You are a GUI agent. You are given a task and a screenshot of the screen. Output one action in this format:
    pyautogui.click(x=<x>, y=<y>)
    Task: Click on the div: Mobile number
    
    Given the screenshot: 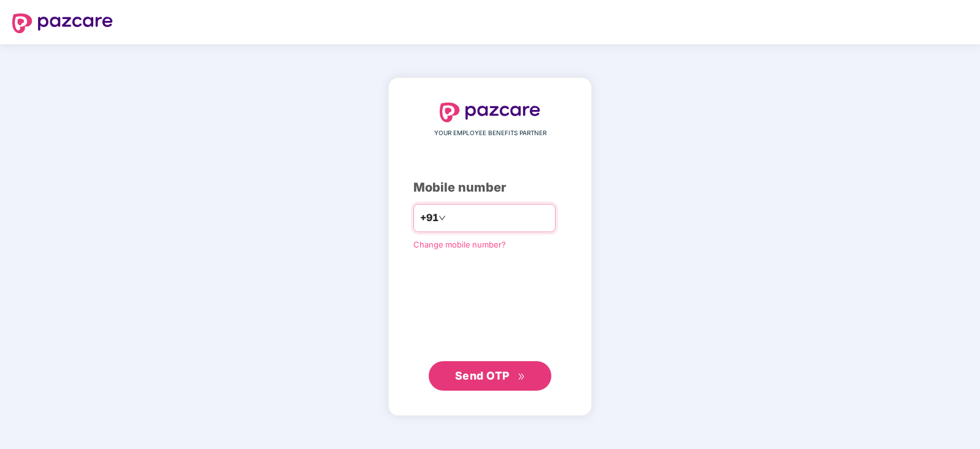 What is the action you would take?
    pyautogui.click(x=490, y=187)
    